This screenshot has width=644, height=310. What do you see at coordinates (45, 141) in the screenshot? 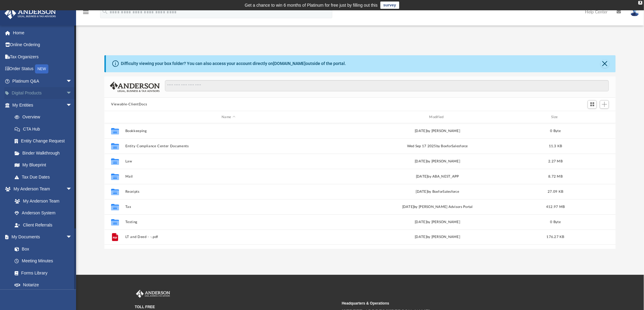
I see `a: Entity Change Request` at bounding box center [45, 141].